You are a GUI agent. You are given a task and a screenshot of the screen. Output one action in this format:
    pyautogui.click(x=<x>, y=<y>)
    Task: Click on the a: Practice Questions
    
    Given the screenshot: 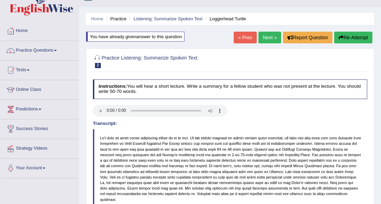 What is the action you would take?
    pyautogui.click(x=40, y=50)
    